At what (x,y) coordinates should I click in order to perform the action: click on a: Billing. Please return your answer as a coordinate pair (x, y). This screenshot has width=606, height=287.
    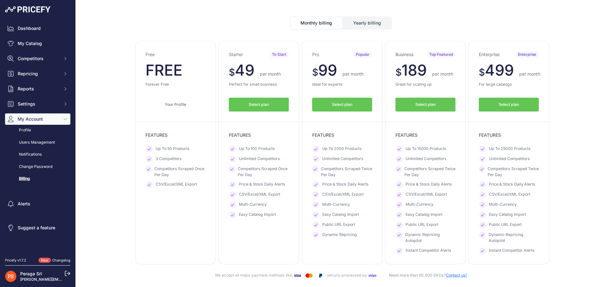
    Looking at the image, I should click on (38, 179).